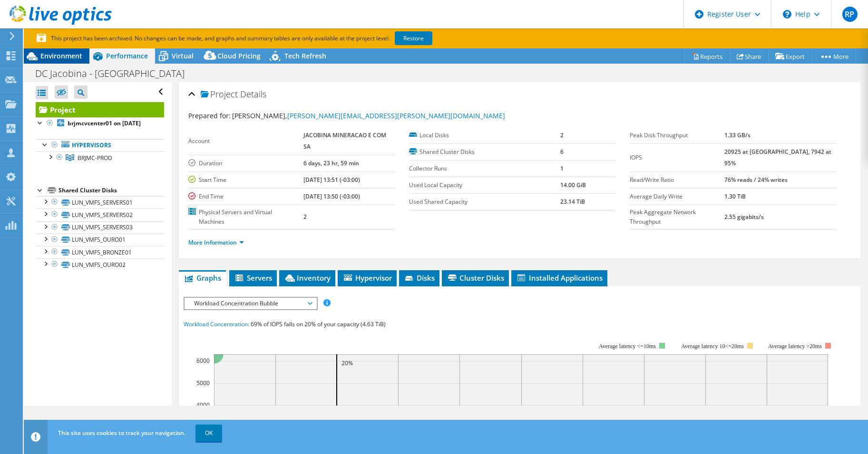 This screenshot has height=454, width=868. What do you see at coordinates (834, 56) in the screenshot?
I see `a: More` at bounding box center [834, 56].